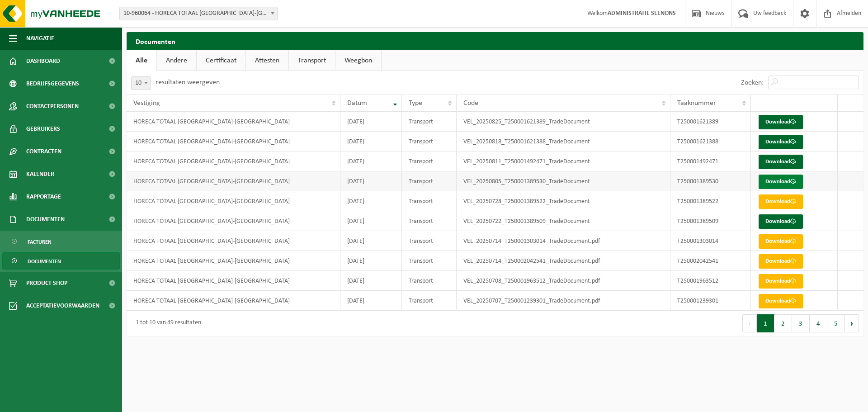  What do you see at coordinates (40, 174) in the screenshot?
I see `span: Kalender` at bounding box center [40, 174].